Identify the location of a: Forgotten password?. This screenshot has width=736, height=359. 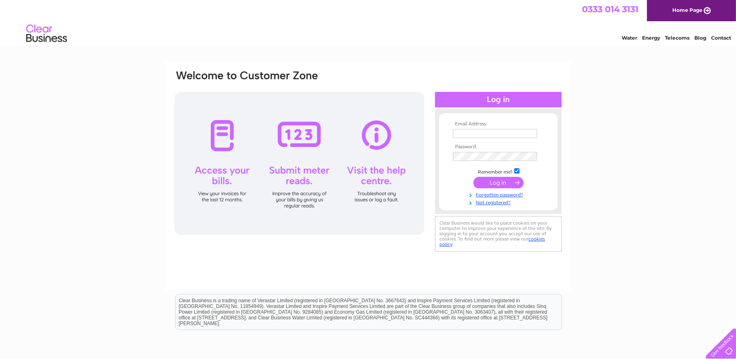
(499, 194).